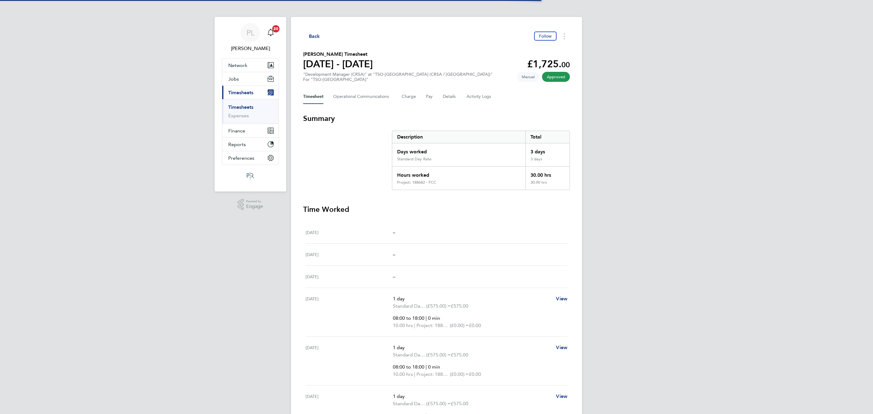 The image size is (873, 414). What do you see at coordinates (409, 97) in the screenshot?
I see `button: Charge` at bounding box center [409, 97].